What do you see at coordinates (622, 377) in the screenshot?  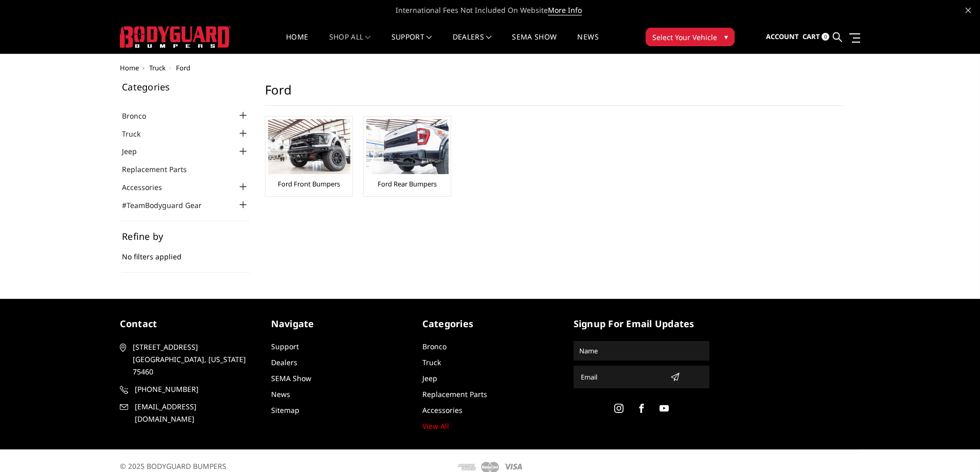 I see `input: Email` at bounding box center [622, 377].